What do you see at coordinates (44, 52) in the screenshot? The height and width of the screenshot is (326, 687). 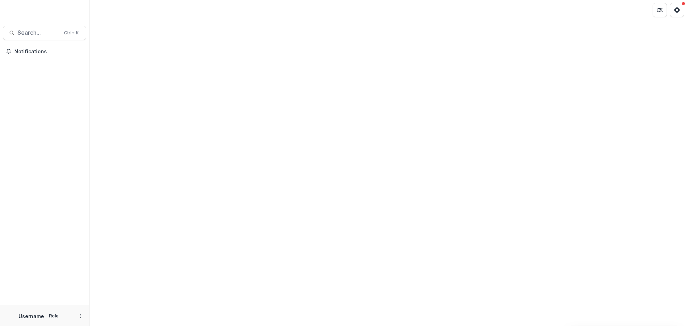 I see `button: Notifications` at bounding box center [44, 52].